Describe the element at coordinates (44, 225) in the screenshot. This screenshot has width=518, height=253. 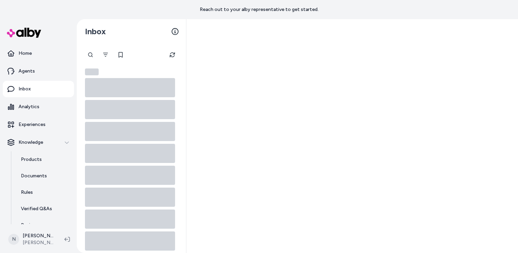
I see `a: Reviews` at that location.